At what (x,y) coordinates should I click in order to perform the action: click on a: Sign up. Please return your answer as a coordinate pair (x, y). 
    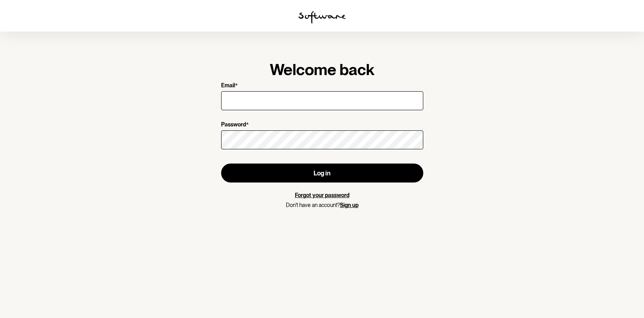
    Looking at the image, I should click on (349, 205).